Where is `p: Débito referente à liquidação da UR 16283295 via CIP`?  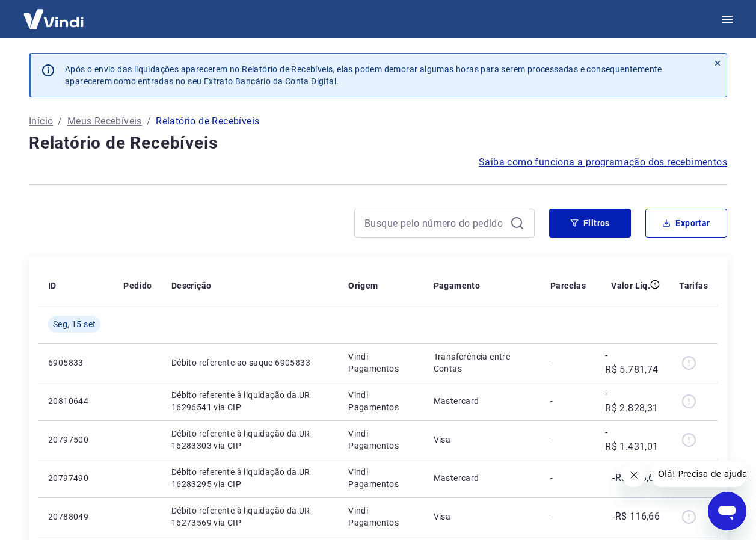 p: Débito referente à liquidação da UR 16283295 via CIP is located at coordinates (250, 478).